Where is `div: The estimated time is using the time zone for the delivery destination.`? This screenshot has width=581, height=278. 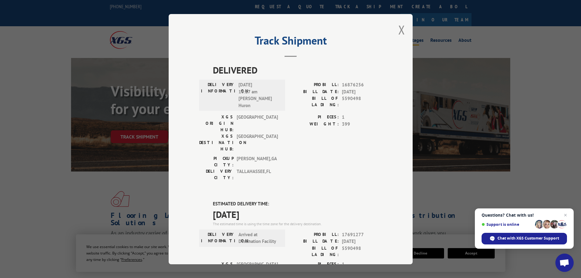 div: The estimated time is using the time zone for the delivery destination. is located at coordinates (297, 224).